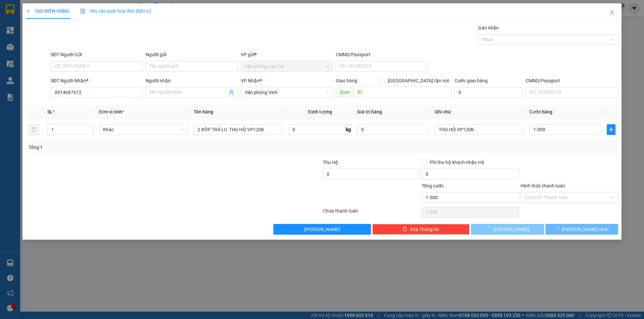  What do you see at coordinates (479, 112) in the screenshot?
I see `th: Ghi chú` at bounding box center [479, 112].